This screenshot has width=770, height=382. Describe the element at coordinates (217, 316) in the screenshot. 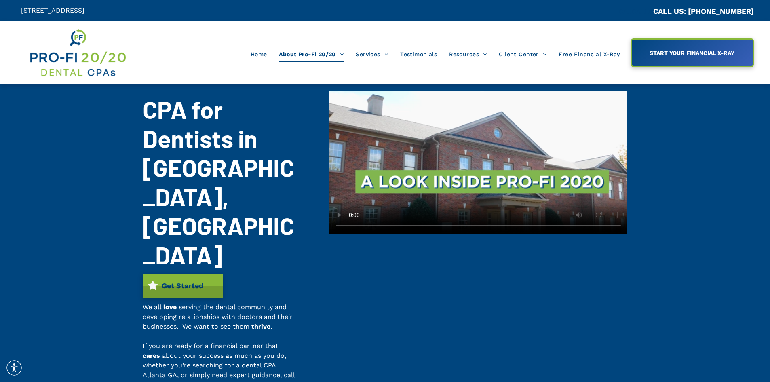

I see `span: serving the dental community and developing relationships with doctors and their businesses. We w...` at that location.